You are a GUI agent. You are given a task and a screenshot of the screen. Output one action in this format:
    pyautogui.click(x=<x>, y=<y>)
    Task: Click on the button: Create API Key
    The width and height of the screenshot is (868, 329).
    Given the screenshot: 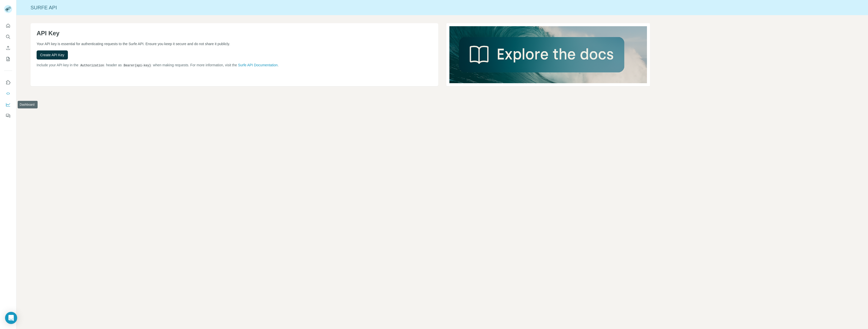 What is the action you would take?
    pyautogui.click(x=52, y=55)
    